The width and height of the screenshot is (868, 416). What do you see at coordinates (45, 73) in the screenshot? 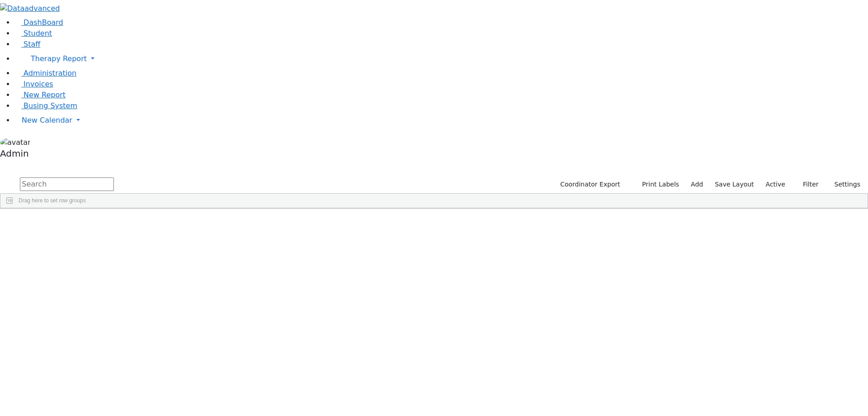
I see `a: Administration` at bounding box center [45, 73].